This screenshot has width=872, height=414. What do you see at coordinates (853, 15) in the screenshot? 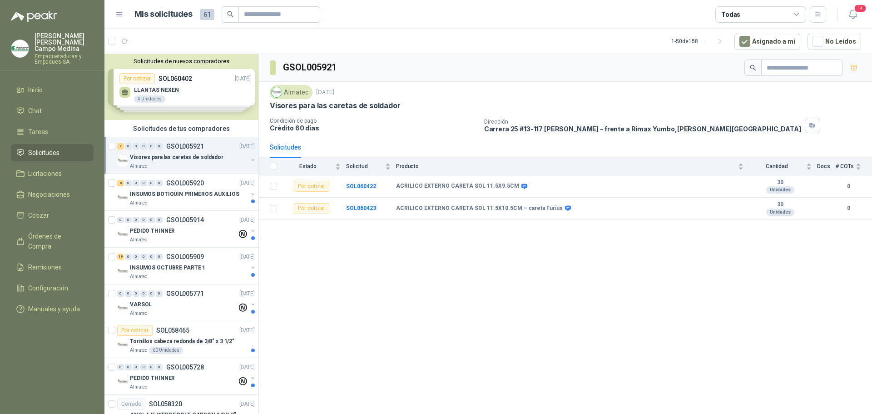
I see `button: 14` at bounding box center [853, 15].